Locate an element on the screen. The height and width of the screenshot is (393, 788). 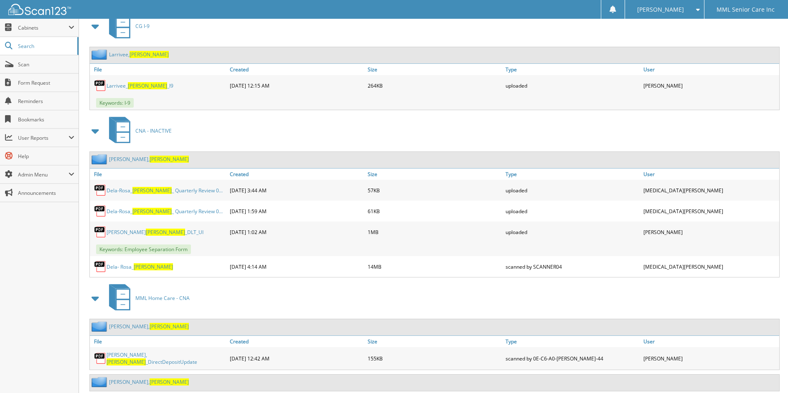
div: scanned by SCANNER04 is located at coordinates (572, 267).